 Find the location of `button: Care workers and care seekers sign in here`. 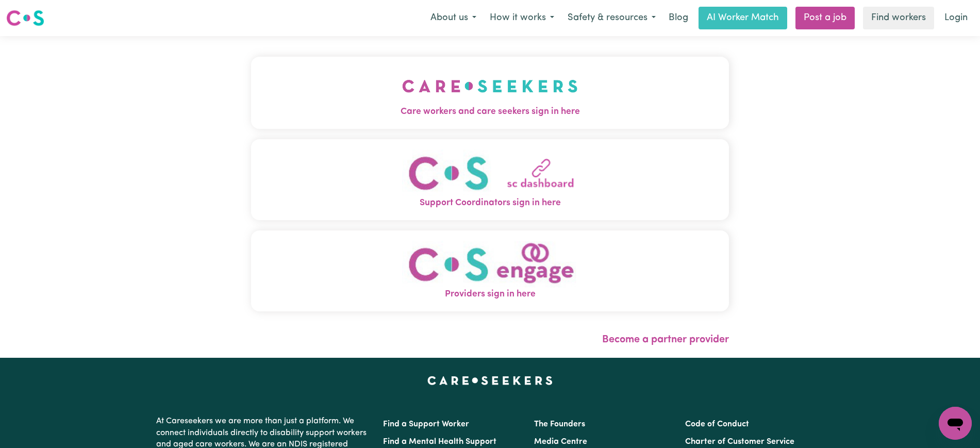

button: Care workers and care seekers sign in here is located at coordinates (490, 93).